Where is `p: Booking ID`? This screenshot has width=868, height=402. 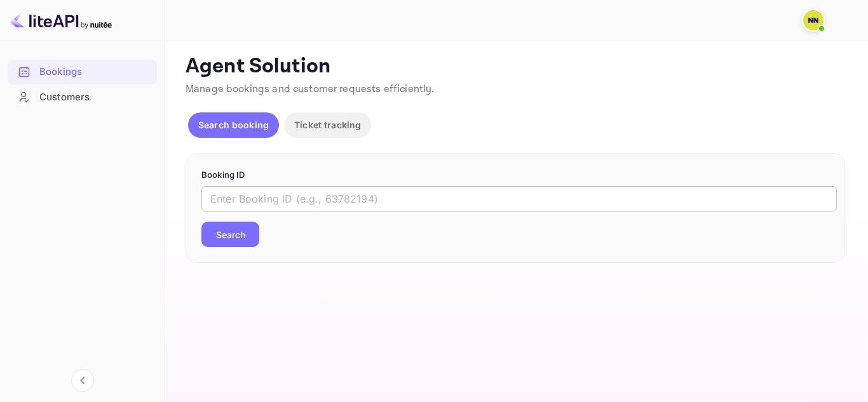 p: Booking ID is located at coordinates (515, 175).